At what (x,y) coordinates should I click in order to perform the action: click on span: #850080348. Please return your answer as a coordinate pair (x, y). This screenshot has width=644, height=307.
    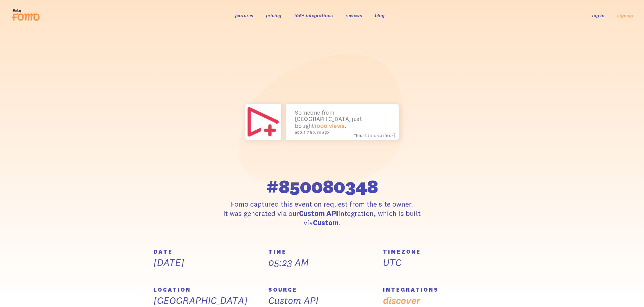
    Looking at the image, I should click on (322, 186).